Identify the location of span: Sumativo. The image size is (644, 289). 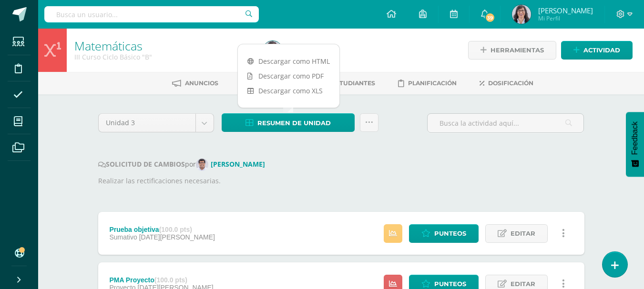
(123, 237).